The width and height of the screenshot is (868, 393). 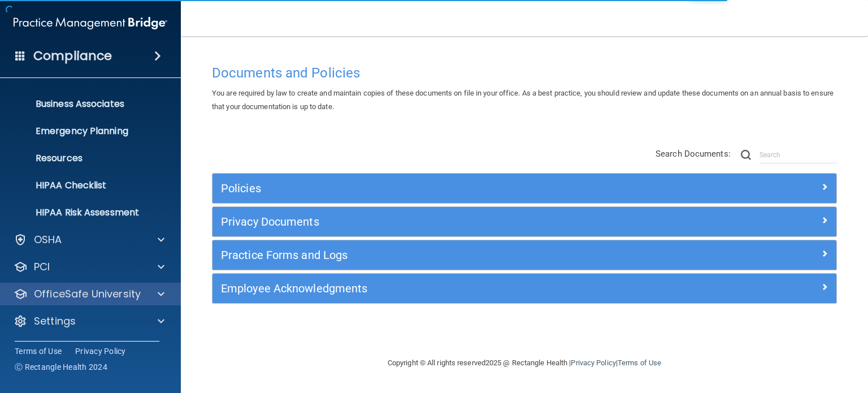 What do you see at coordinates (84, 186) in the screenshot?
I see `p: HIPAA Checklist` at bounding box center [84, 186].